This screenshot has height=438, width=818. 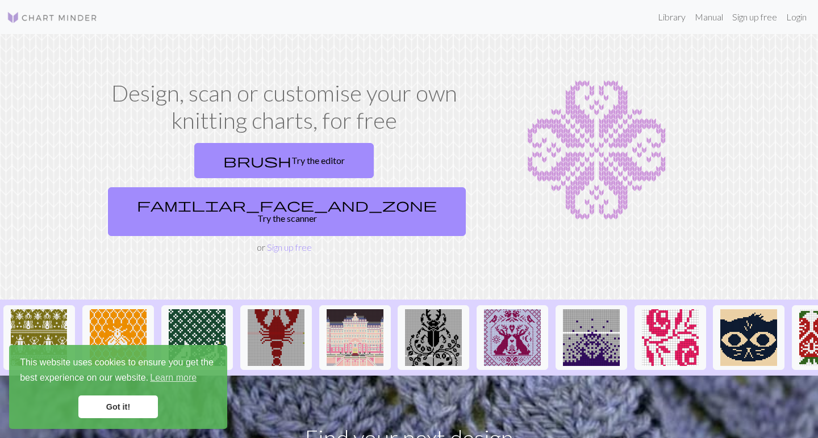 What do you see at coordinates (284, 107) in the screenshot?
I see `h1: Design, scan or customise your own knitting charts, for free` at bounding box center [284, 107].